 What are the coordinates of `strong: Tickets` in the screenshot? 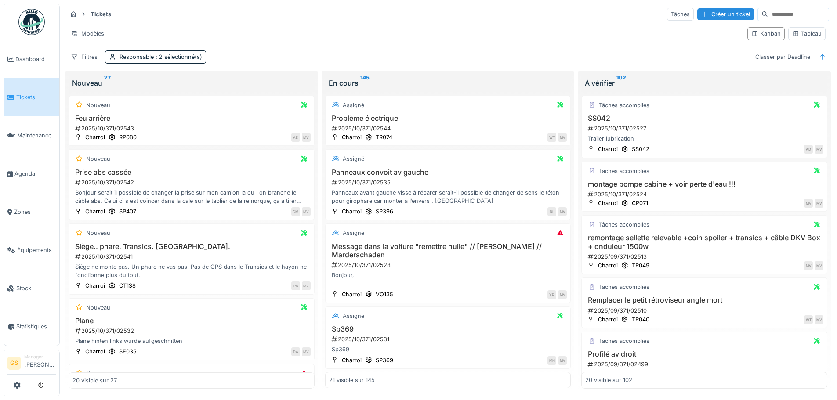 It's located at (101, 14).